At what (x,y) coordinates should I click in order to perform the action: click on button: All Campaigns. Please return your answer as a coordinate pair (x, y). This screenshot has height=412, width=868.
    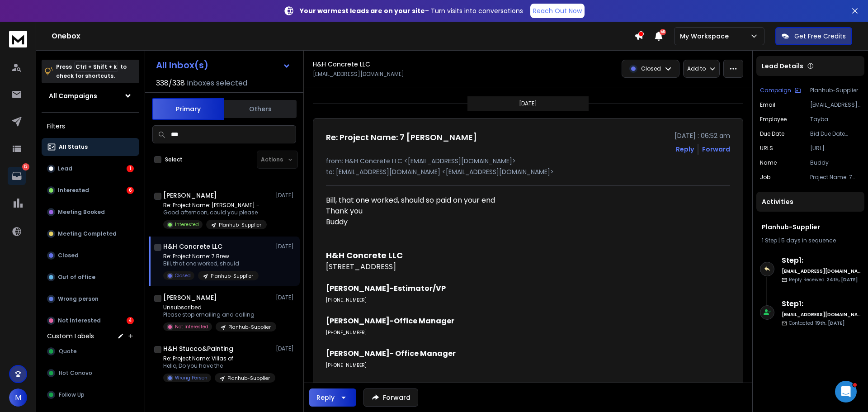
    Looking at the image, I should click on (90, 96).